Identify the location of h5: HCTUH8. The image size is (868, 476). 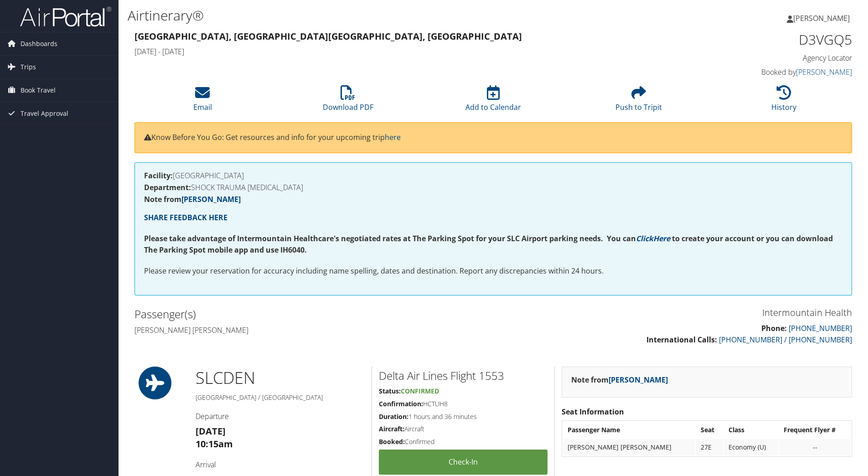
(464, 404).